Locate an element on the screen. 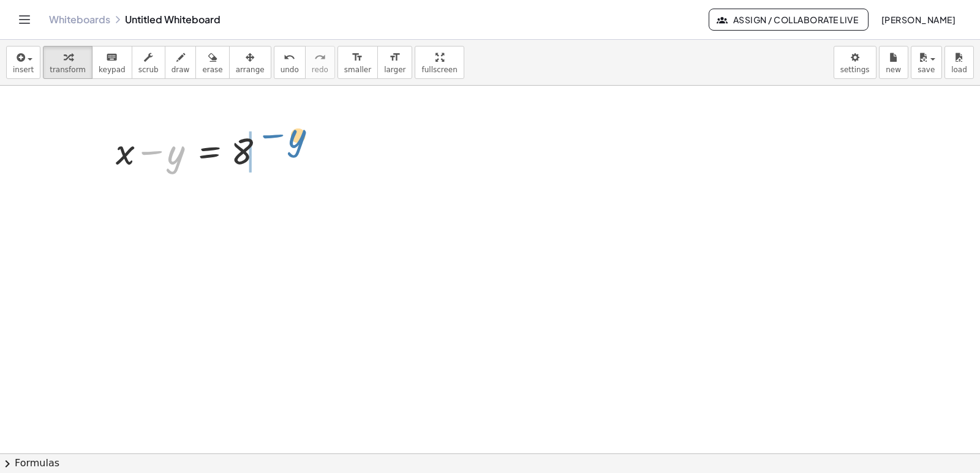 This screenshot has height=473, width=980. button: load is located at coordinates (959, 62).